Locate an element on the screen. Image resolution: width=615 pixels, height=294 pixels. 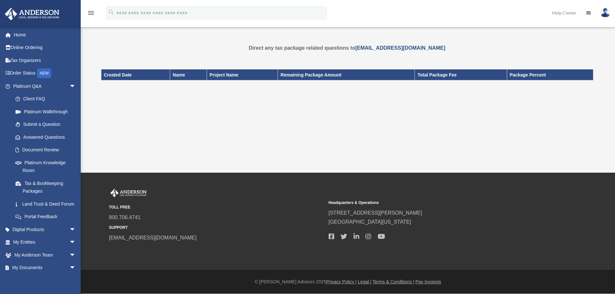
a: Order StatusNEW is located at coordinates (45, 73).